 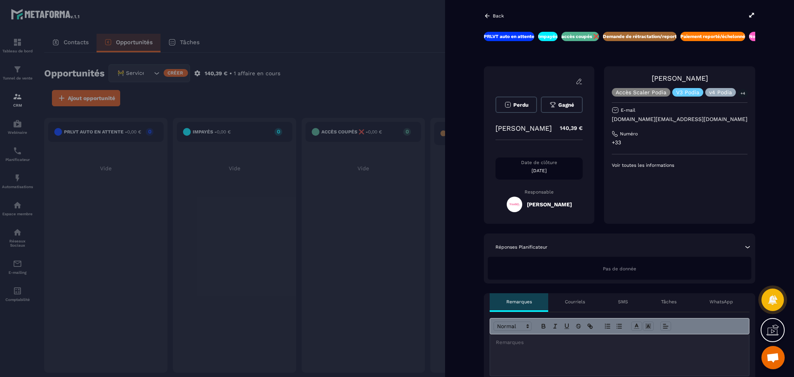 What do you see at coordinates (628, 110) in the screenshot?
I see `p: E-mail` at bounding box center [628, 110].